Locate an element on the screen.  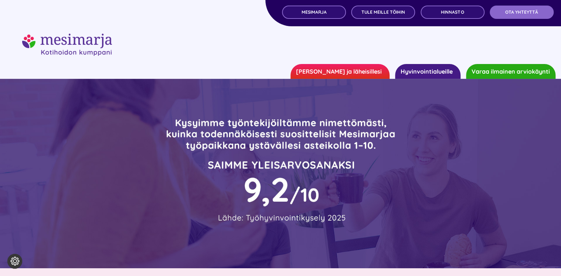
span: OTA YHTEYTTÄ is located at coordinates (522, 12).